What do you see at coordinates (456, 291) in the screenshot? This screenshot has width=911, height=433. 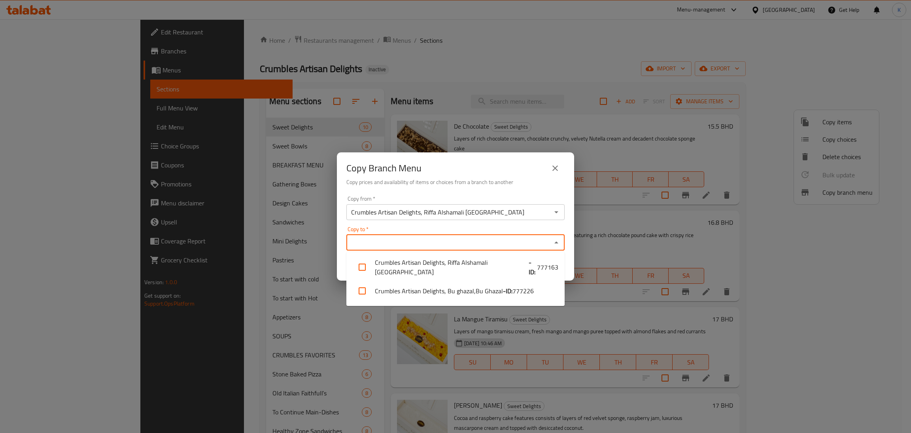 I see `li: Crumbles Artisan Delights, Bu ghazal,Bu Ghazal` at bounding box center [456, 291].